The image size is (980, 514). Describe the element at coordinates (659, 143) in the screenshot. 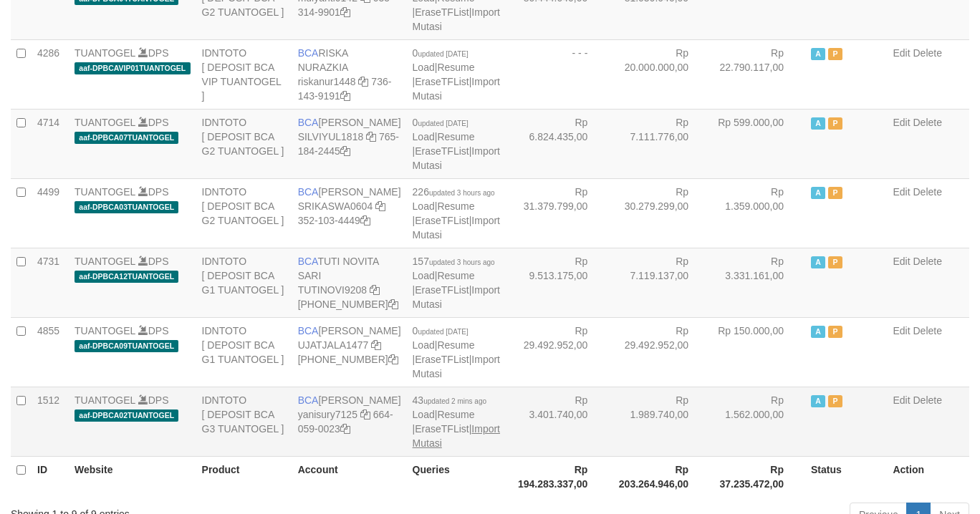

I see `td: Rp 7.111.776,00` at that location.